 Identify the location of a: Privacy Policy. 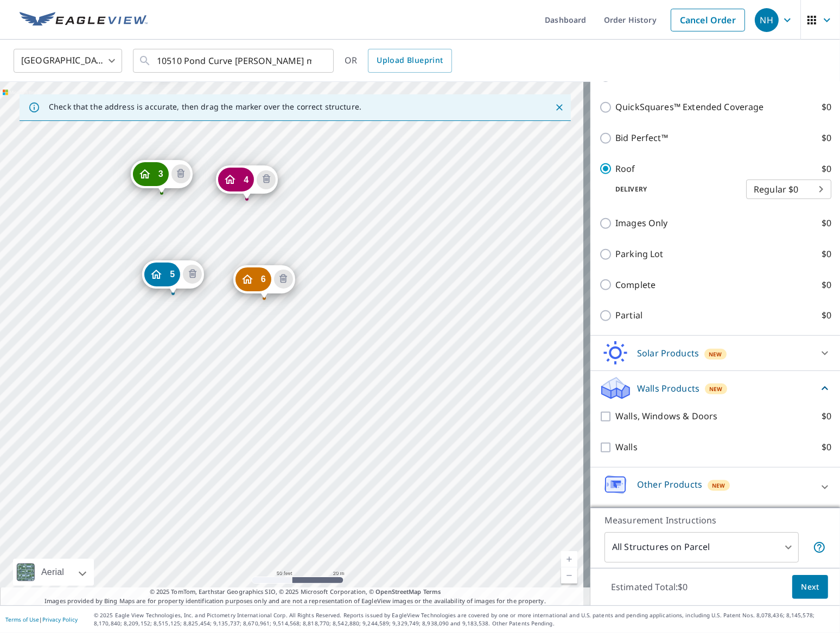
(60, 619).